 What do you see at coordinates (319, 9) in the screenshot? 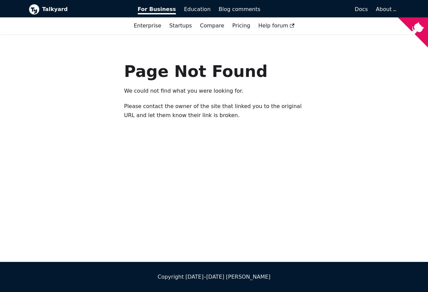
I see `a: Docs` at bounding box center [319, 9].